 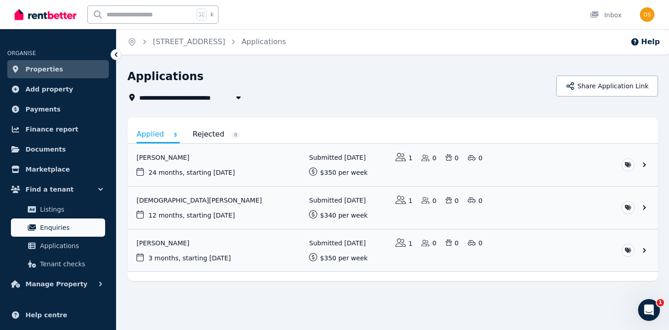 What do you see at coordinates (393, 250) in the screenshot?
I see `a: View application: Deekshitha Rangaswamy` at bounding box center [393, 250].